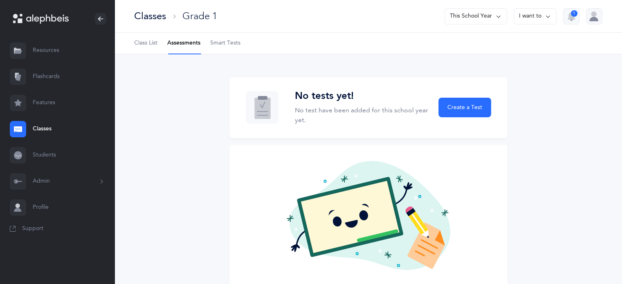  Describe the element at coordinates (575, 14) in the screenshot. I see `div: 1` at that location.